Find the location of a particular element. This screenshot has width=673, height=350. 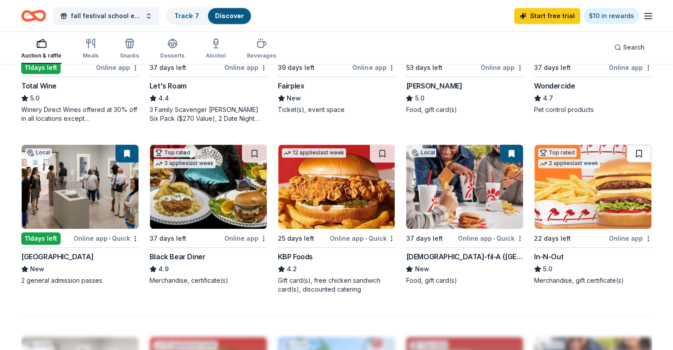

span: fall festival school event is located at coordinates (106, 16).